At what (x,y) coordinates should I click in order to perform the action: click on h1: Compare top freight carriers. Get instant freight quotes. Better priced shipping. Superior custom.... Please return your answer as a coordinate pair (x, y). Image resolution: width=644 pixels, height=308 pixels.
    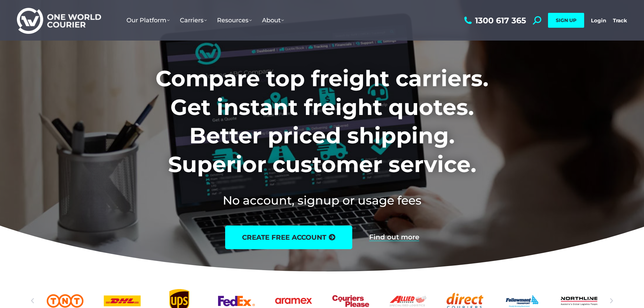
    Looking at the image, I should click on (322, 122).